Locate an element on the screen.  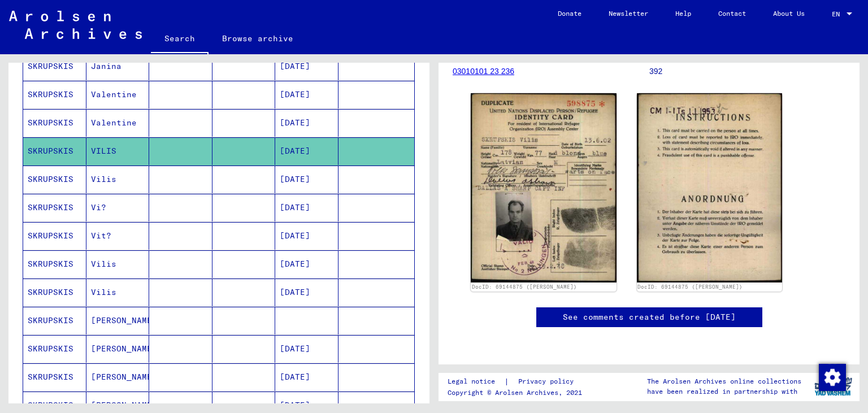
p: 392 is located at coordinates (747, 72).